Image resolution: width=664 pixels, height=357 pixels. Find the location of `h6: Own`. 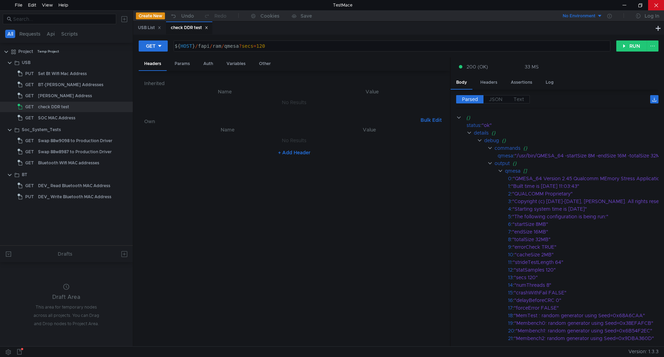

h6: Own is located at coordinates (281, 121).